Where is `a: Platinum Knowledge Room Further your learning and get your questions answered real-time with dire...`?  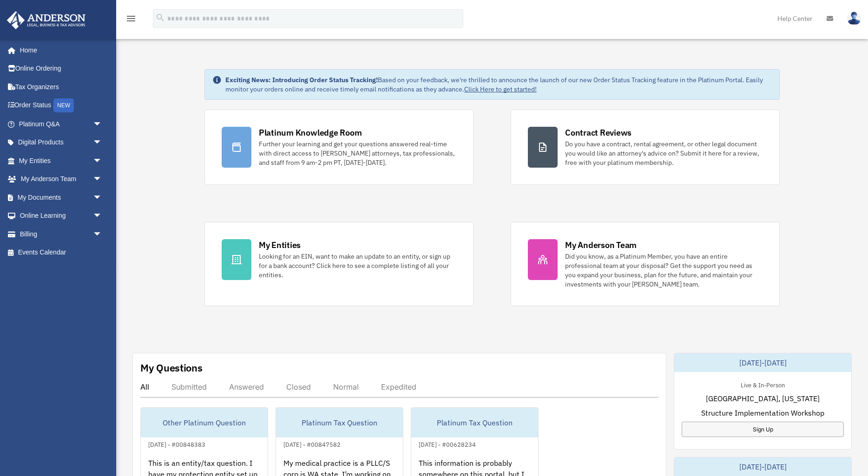
a: Platinum Knowledge Room Further your learning and get your questions answered real-time with dire... is located at coordinates (339, 147).